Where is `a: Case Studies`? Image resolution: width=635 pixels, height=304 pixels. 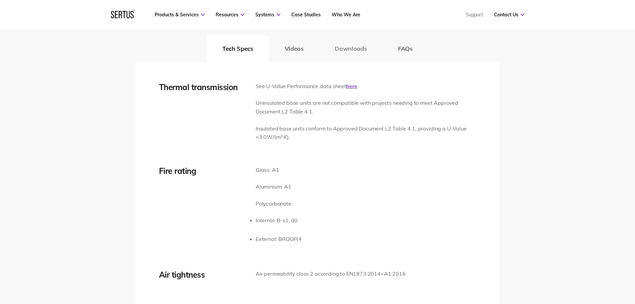
a: Case Studies is located at coordinates (306, 15).